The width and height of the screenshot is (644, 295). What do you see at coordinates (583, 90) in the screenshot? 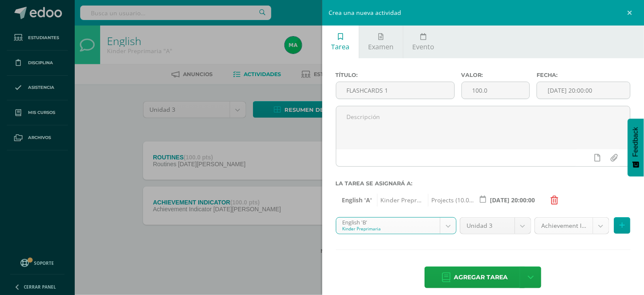
I see `input: Fecha de entrega` at bounding box center [583, 90].